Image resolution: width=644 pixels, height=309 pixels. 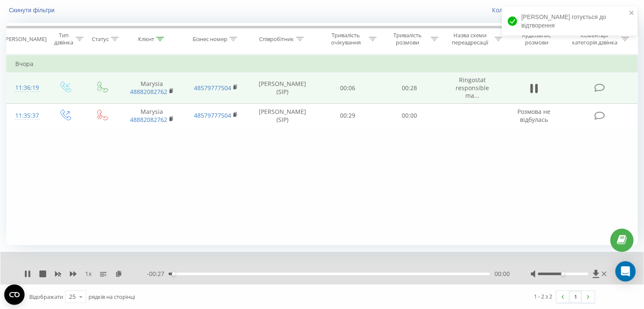 What do you see at coordinates (73, 297) in the screenshot?
I see `div: 25` at bounding box center [73, 297].